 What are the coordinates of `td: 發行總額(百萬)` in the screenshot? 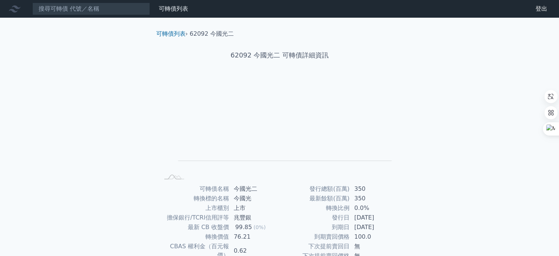 It's located at (315, 189).